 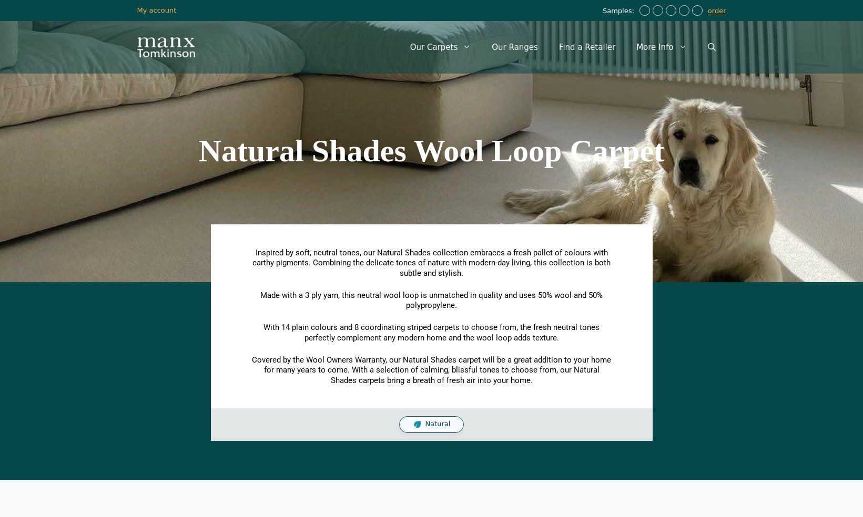 What do you see at coordinates (563, 47) in the screenshot?
I see `nav: Primary` at bounding box center [563, 47].